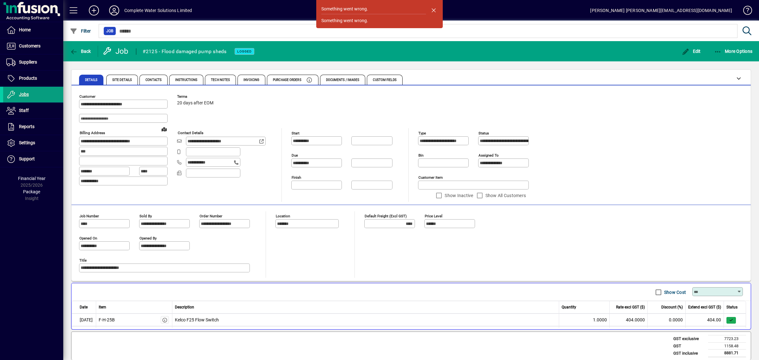 The height and width of the screenshot is (360, 759). Describe the element at coordinates (158, 10) in the screenshot. I see `div: Complete Water Solutions Limited` at that location.